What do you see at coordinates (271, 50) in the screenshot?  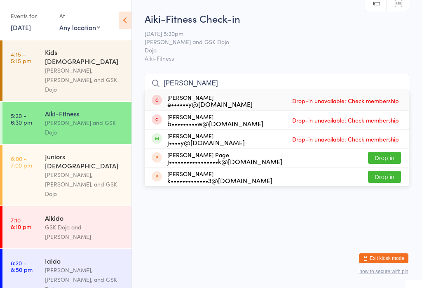 I see `span: Dojo` at bounding box center [271, 50].